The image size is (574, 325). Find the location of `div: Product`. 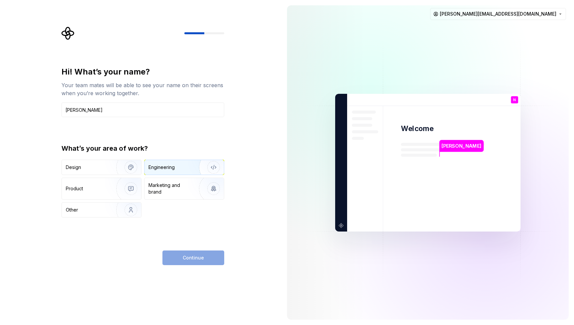

div: Product is located at coordinates (74, 188).